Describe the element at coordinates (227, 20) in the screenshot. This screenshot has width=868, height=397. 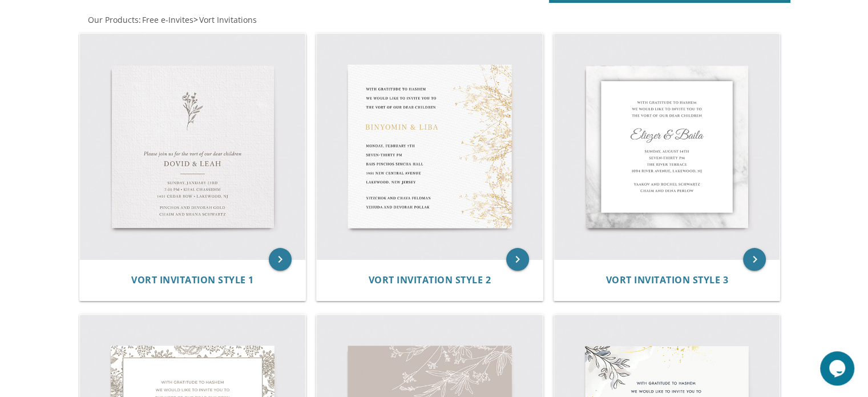
I see `a: Vort Invitations` at that location.